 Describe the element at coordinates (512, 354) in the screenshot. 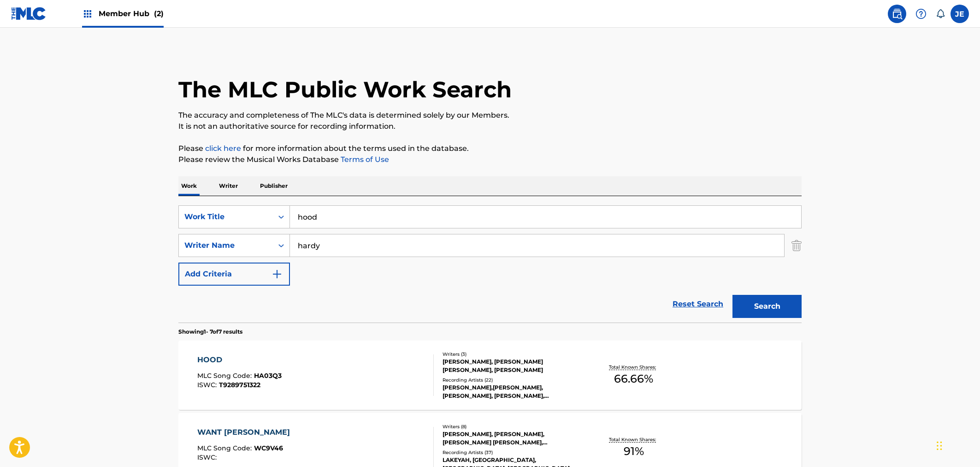

I see `div: Writers ( 3 )` at that location.